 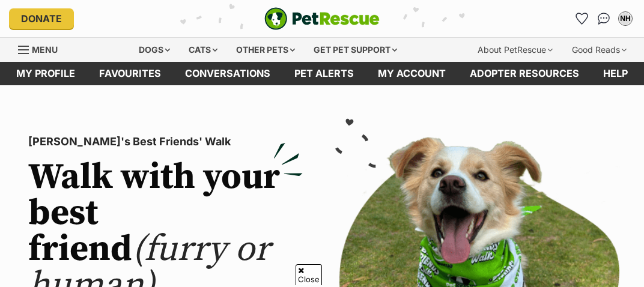 What do you see at coordinates (604, 19) in the screenshot?
I see `a: Conversations` at bounding box center [604, 19].